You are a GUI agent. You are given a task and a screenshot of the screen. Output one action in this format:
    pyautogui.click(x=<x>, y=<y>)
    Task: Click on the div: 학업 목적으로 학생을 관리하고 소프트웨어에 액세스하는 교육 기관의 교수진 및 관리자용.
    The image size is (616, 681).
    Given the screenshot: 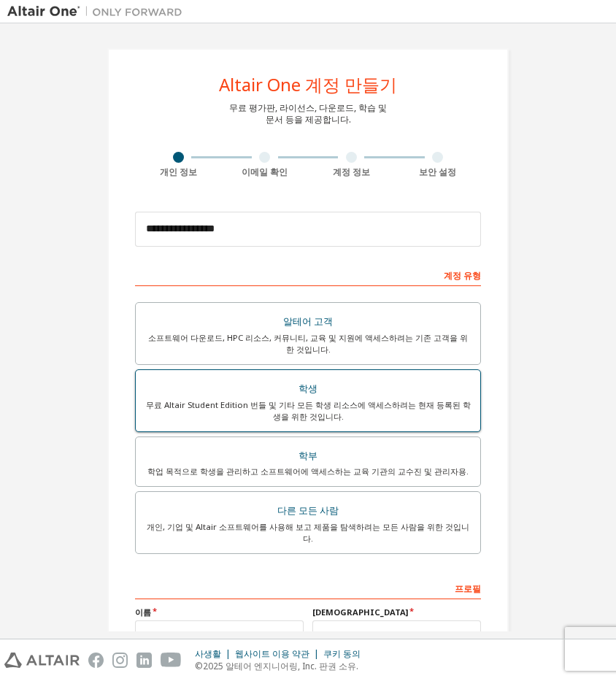 What is the action you would take?
    pyautogui.click(x=308, y=471)
    